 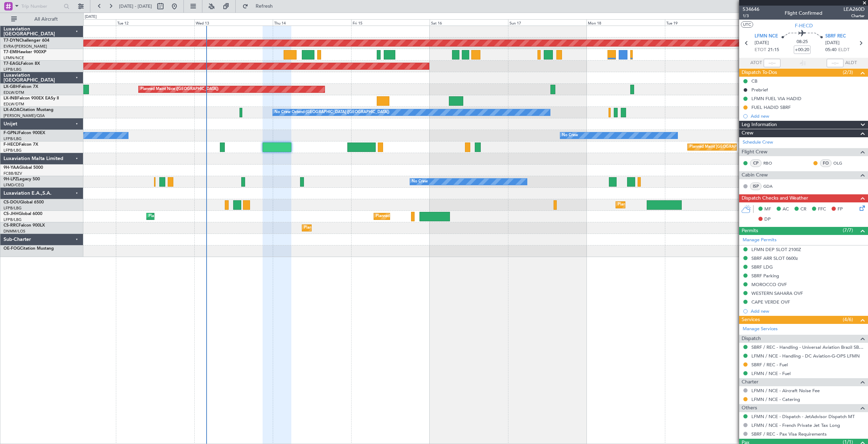 I want to click on div: SBRF Parking, so click(x=765, y=276).